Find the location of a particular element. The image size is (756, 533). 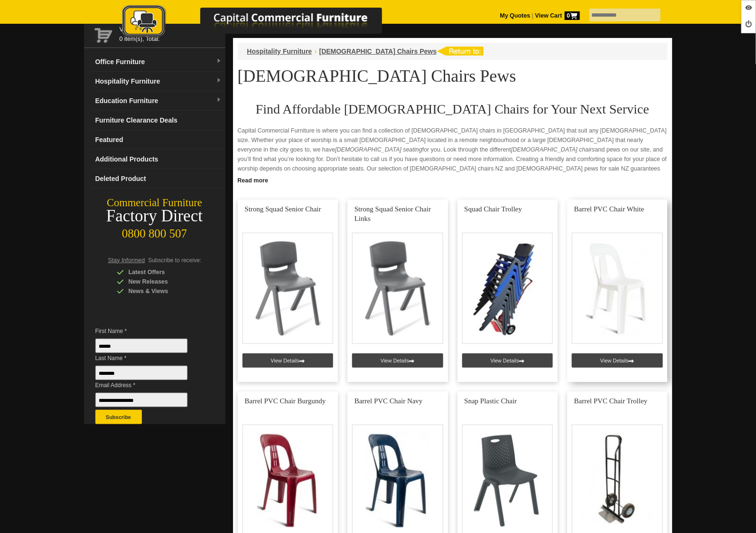

span: Stay Informed is located at coordinates (127, 260).